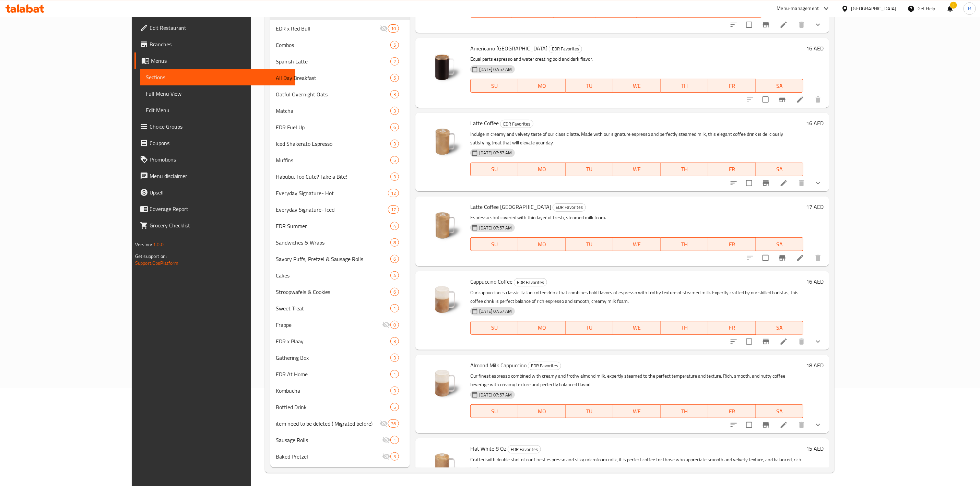  What do you see at coordinates (333, 176) in the screenshot?
I see `div: Habubu. Too Cute? Take a Bite!` at bounding box center [333, 176].